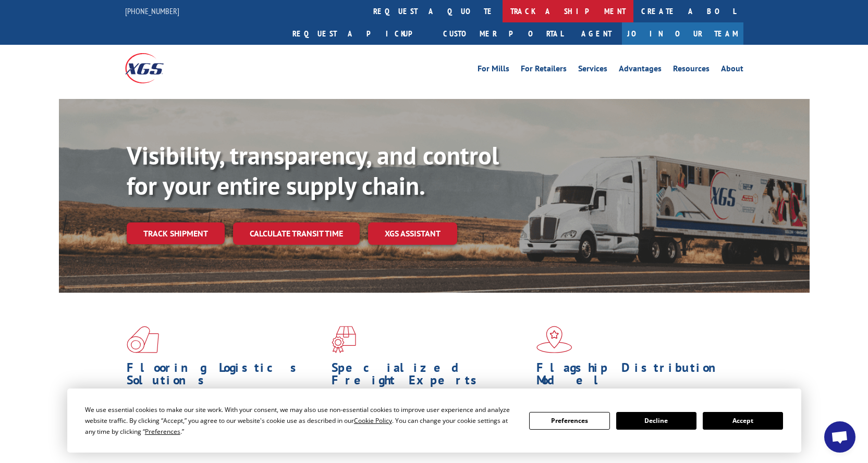 The image size is (868, 463). I want to click on a: Services, so click(592, 70).